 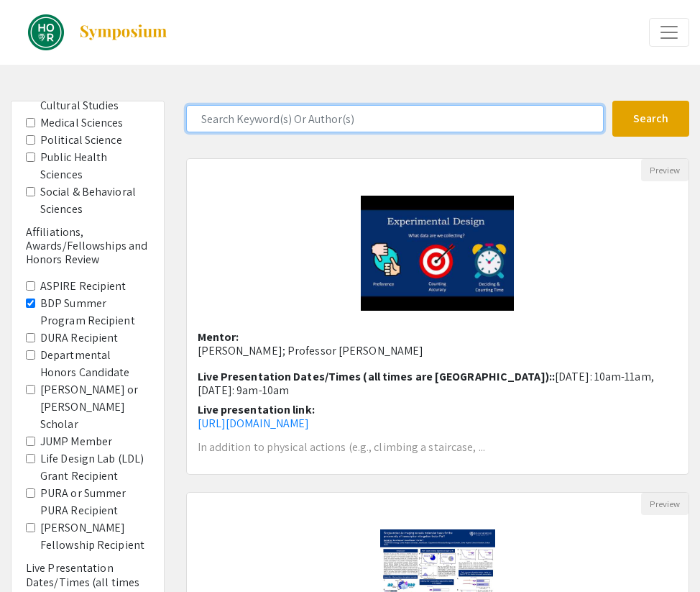 I want to click on label: JUMP Member, so click(x=76, y=442).